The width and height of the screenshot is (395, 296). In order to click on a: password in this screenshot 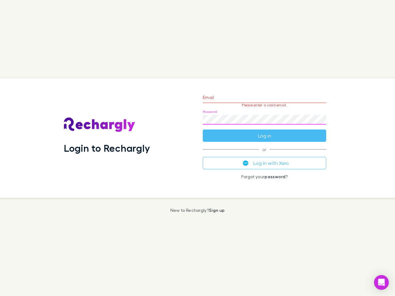, I will do `click(275, 176)`.